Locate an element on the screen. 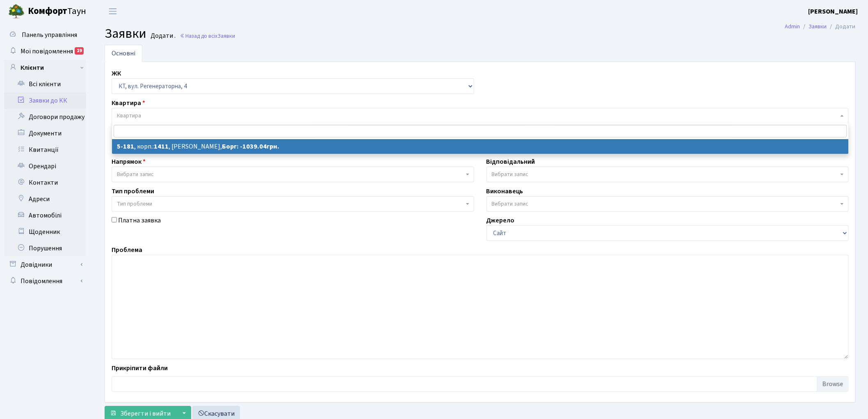 The width and height of the screenshot is (868, 419). b: Комфорт is located at coordinates (48, 11).